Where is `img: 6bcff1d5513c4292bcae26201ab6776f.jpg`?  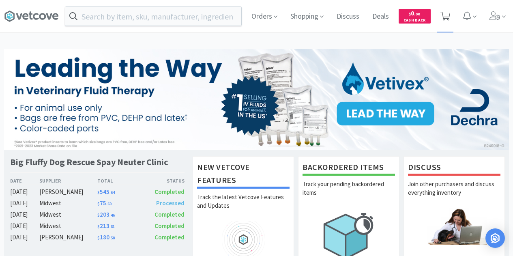
img: 6bcff1d5513c4292bcae26201ab6776f.jpg is located at coordinates (256, 99).